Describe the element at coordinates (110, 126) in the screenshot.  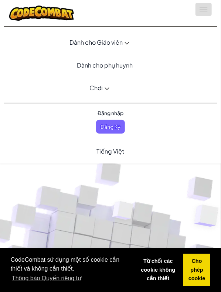
I see `button: Đăng Ký` at that location.